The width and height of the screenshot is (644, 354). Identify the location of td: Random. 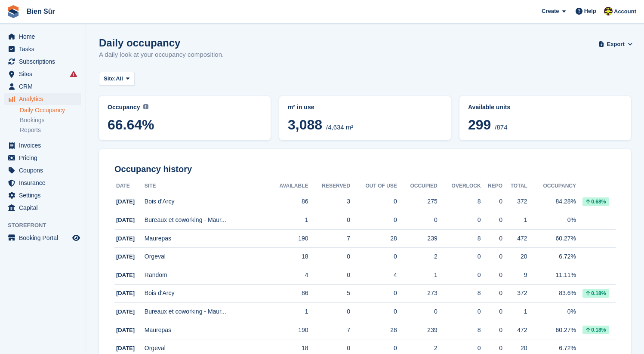
(205, 275).